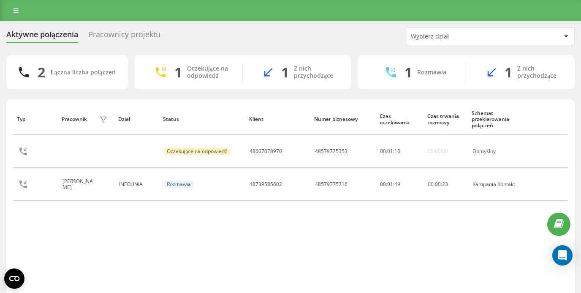 This screenshot has width=581, height=293. I want to click on div: Kampania Kontakt, so click(495, 184).